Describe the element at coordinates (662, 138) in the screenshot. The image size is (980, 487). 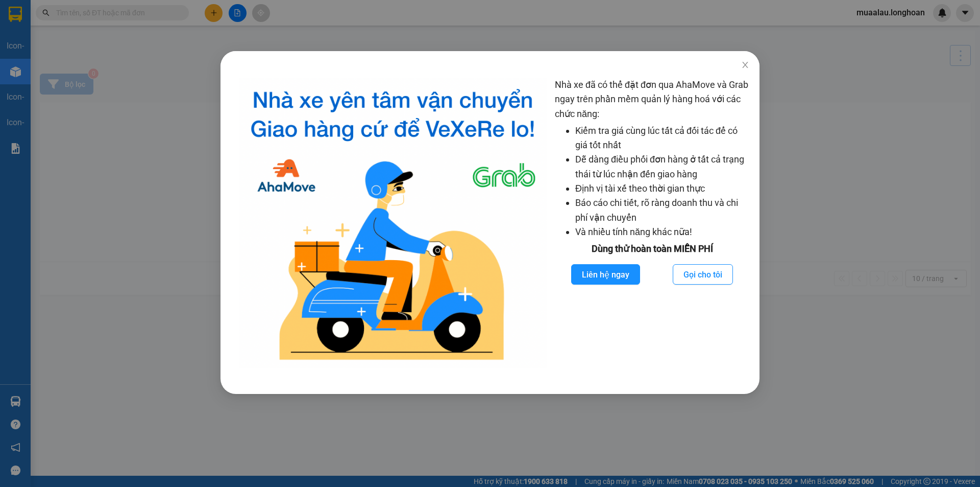
I see `li: Kiểm tra giá cùng lúc tất cả đối tác để có giá tốt nhất` at that location.